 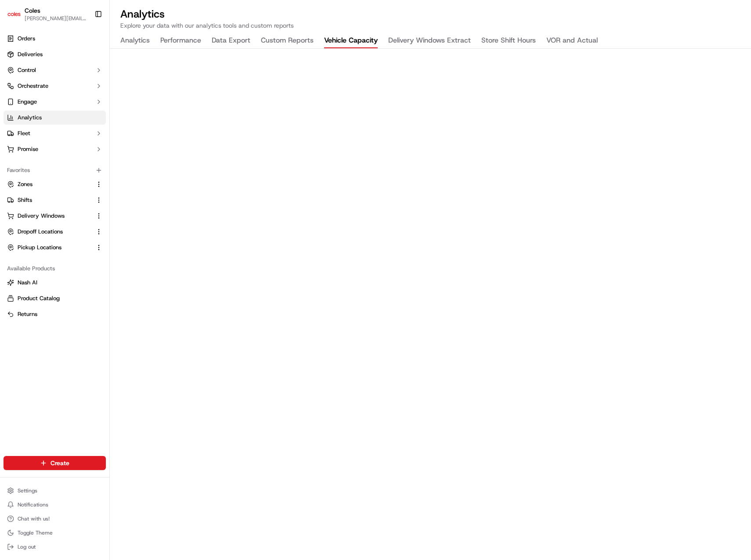 I want to click on button: Zones, so click(x=55, y=184).